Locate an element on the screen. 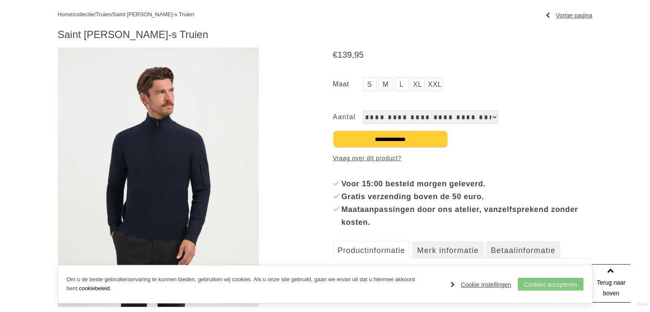  a: Terug naar boven is located at coordinates (611, 284).